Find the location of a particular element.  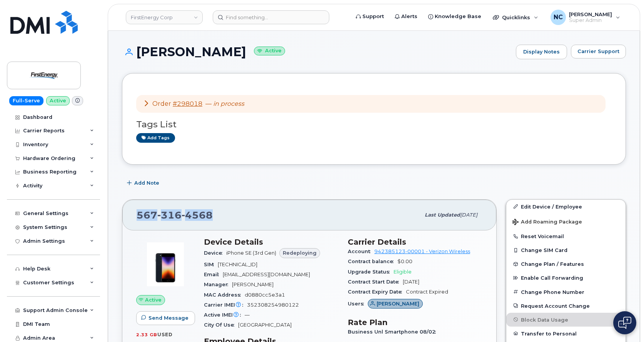

button: Request Account Change is located at coordinates (566, 306).